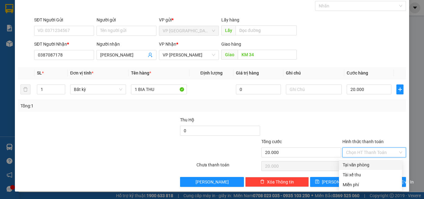 The image size is (424, 199). Describe the element at coordinates (187, 120) in the screenshot. I see `span: Thu Hộ` at that location.